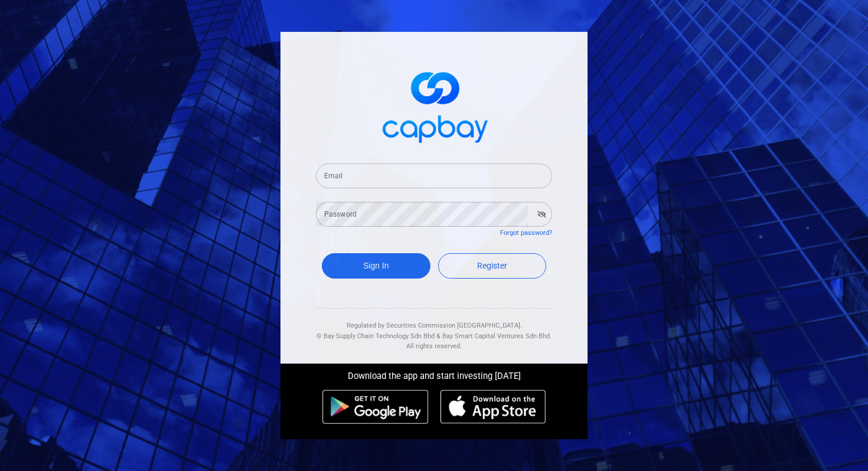 The width and height of the screenshot is (868, 471). I want to click on img: ios, so click(493, 407).